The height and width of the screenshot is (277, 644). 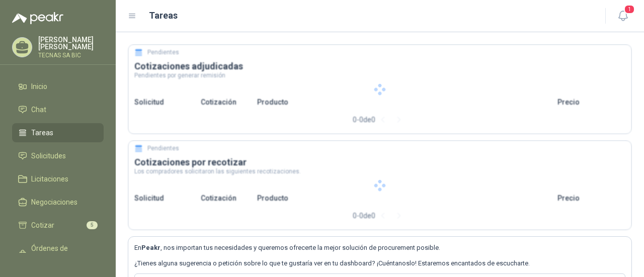 I want to click on a: Chat, so click(x=58, y=110).